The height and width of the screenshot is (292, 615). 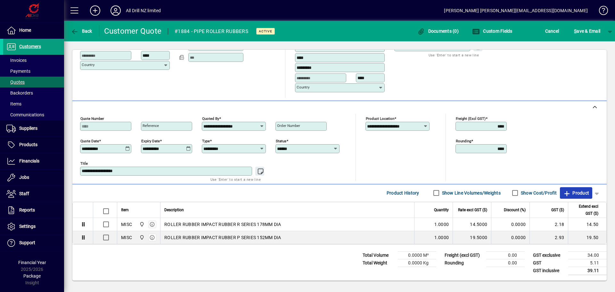 I want to click on span: Suppliers, so click(x=28, y=128).